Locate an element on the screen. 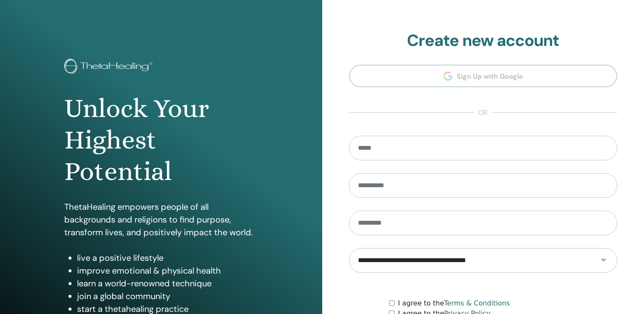  font: I agree to the is located at coordinates (454, 303).